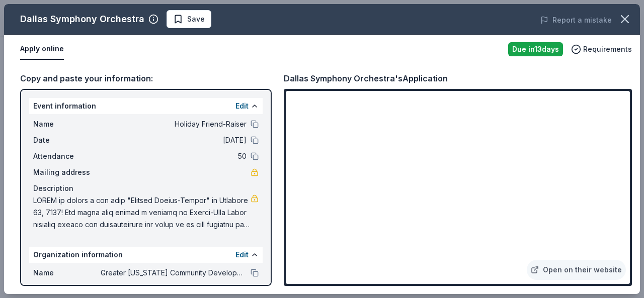 This screenshot has width=644, height=298. Describe the element at coordinates (146, 78) in the screenshot. I see `div: Copy and paste your information:` at that location.